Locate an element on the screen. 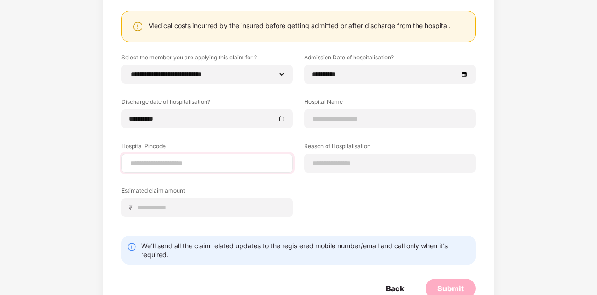 The height and width of the screenshot is (295, 597). label: Estimated claim amount is located at coordinates (207, 192).